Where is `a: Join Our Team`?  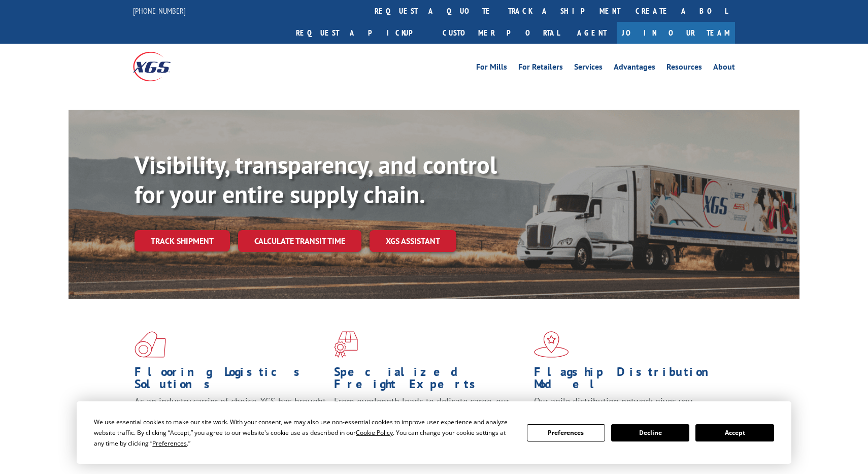
a: Join Our Team is located at coordinates (676, 32).